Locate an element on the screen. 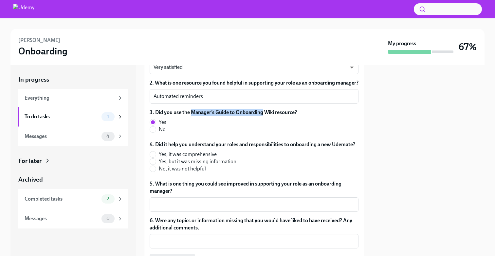  a: Messages0 is located at coordinates (73, 218).